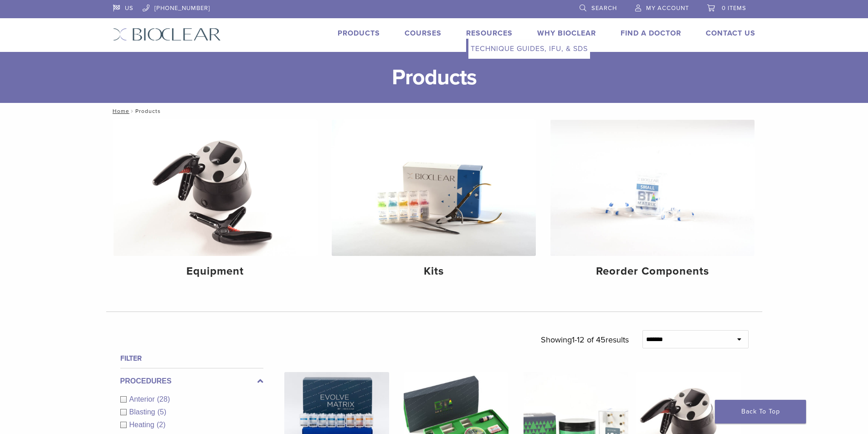 The width and height of the screenshot is (868, 434). Describe the element at coordinates (434, 111) in the screenshot. I see `nav: Products` at that location.